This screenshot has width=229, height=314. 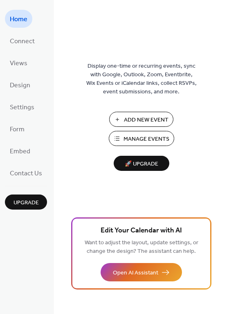 I want to click on span: Manage Events, so click(x=146, y=139).